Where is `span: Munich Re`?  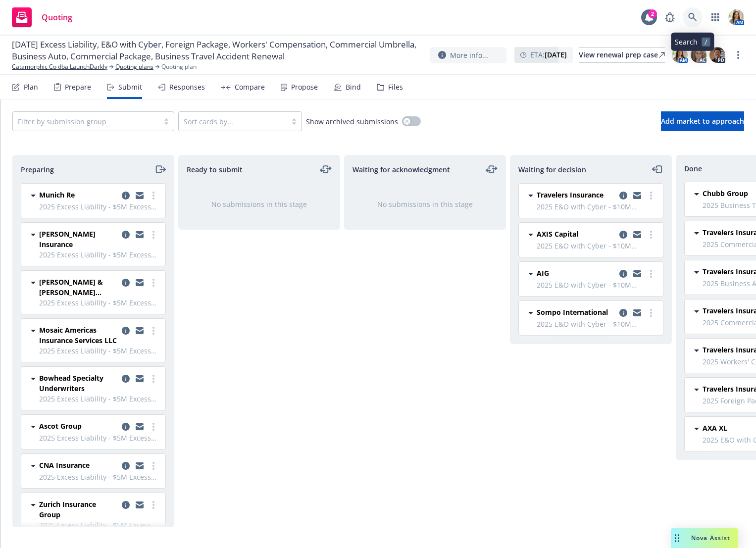
span: Munich Re is located at coordinates (57, 195).